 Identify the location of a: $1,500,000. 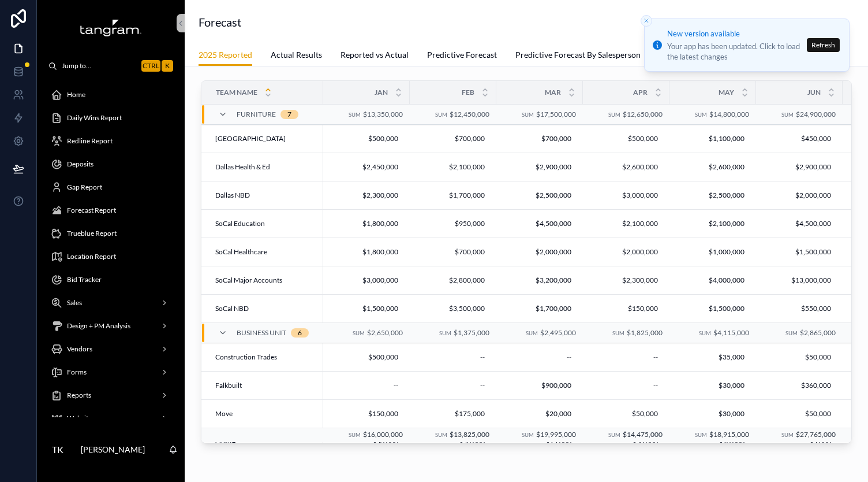
(799, 252).